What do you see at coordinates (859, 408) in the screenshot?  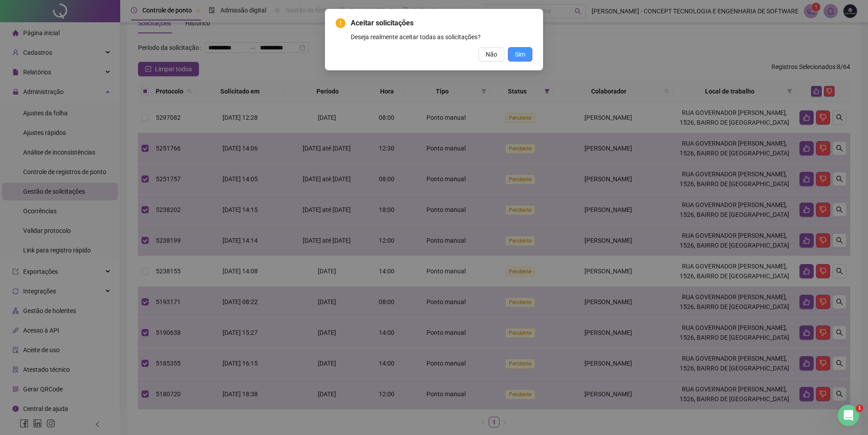 I see `span: 1` at bounding box center [859, 408].